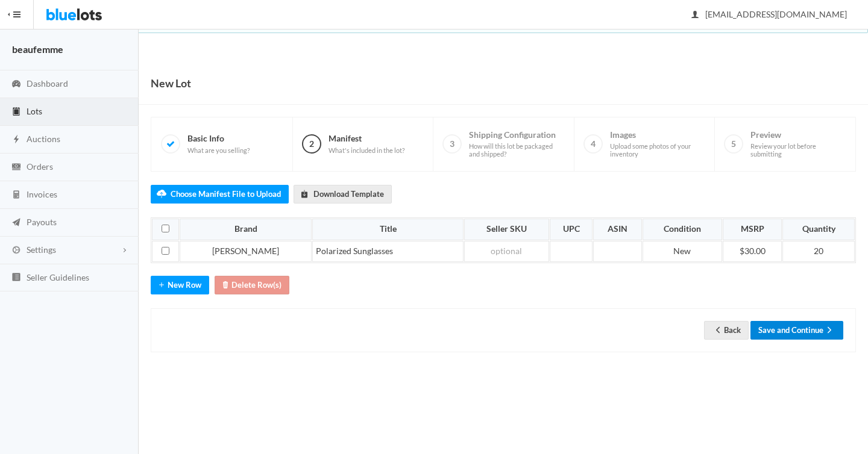  Describe the element at coordinates (516, 150) in the screenshot. I see `span: How will this lot be packaged and shipped?` at that location.